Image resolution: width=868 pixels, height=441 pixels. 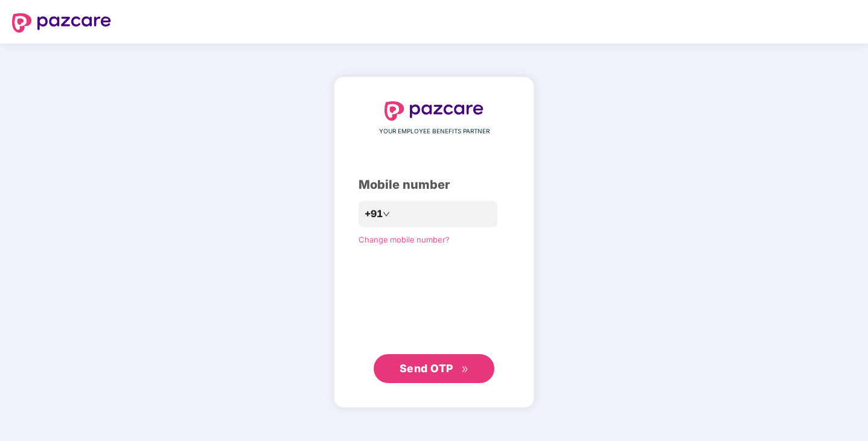 What do you see at coordinates (404, 240) in the screenshot?
I see `span: Change mobile number?` at bounding box center [404, 240].